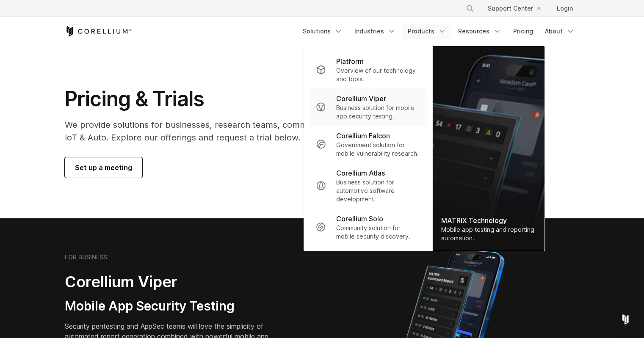 Image resolution: width=644 pixels, height=338 pixels. I want to click on a: Corellium Solo Community solution for mobile security discovery., so click(368, 227).